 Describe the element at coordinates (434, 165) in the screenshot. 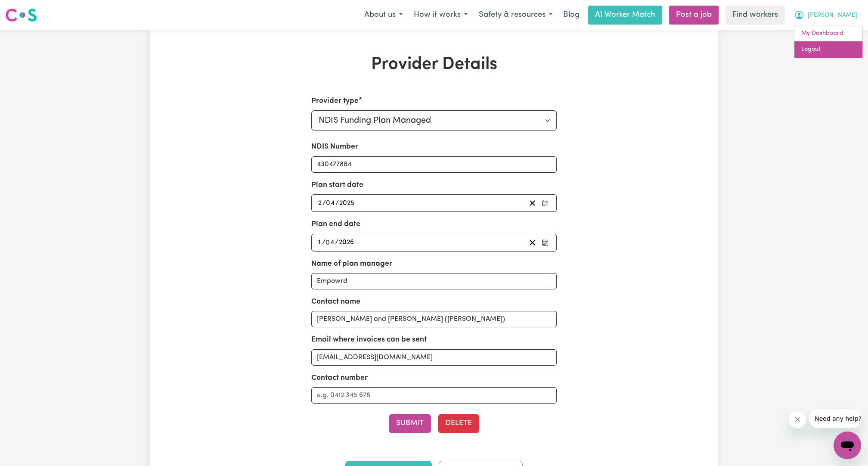

I see `input: Enter your NDIS number` at that location.